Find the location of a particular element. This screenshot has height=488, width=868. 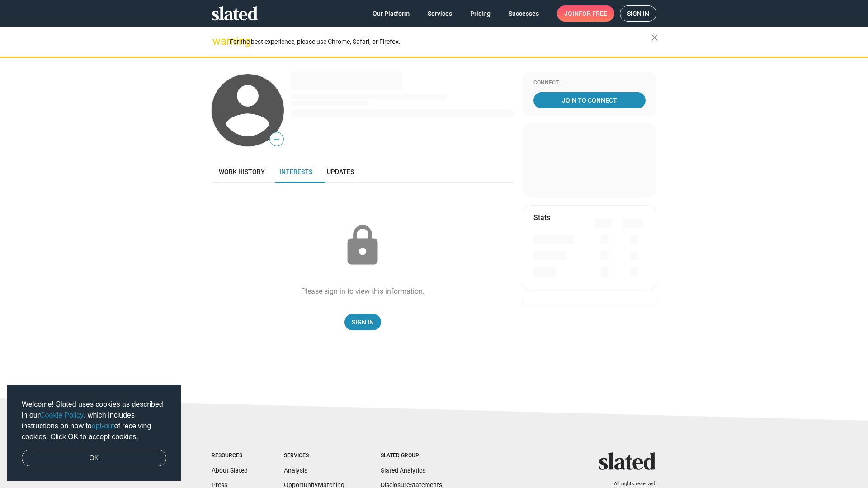

span: Pricing is located at coordinates (480, 13).